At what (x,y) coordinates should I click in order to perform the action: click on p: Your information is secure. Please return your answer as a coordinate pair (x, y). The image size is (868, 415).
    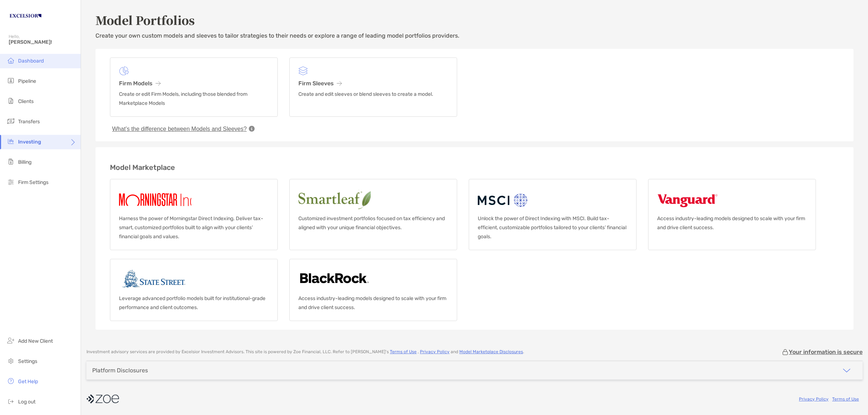
    Looking at the image, I should click on (826, 352).